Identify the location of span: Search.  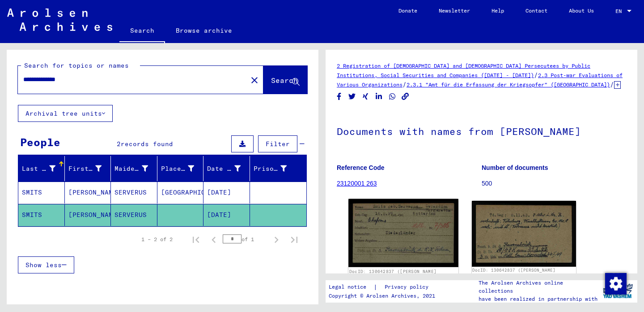
(284, 80).